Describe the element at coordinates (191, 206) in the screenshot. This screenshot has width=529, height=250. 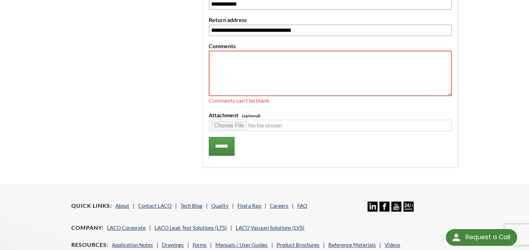
I see `a: Tech Blog` at that location.